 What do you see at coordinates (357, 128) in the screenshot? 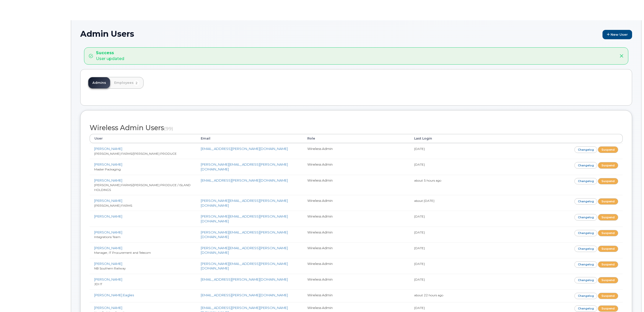
I see `h2: Wireless Admin Users` at bounding box center [357, 128].